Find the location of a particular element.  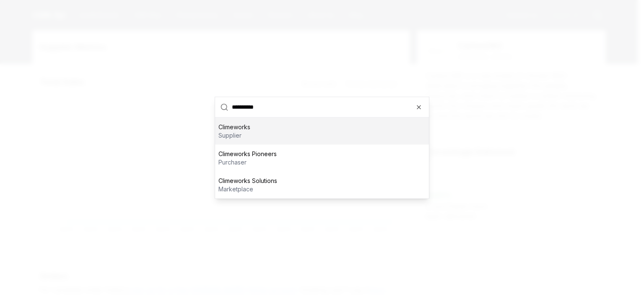

p: Climeworks Solutions is located at coordinates (248, 181).